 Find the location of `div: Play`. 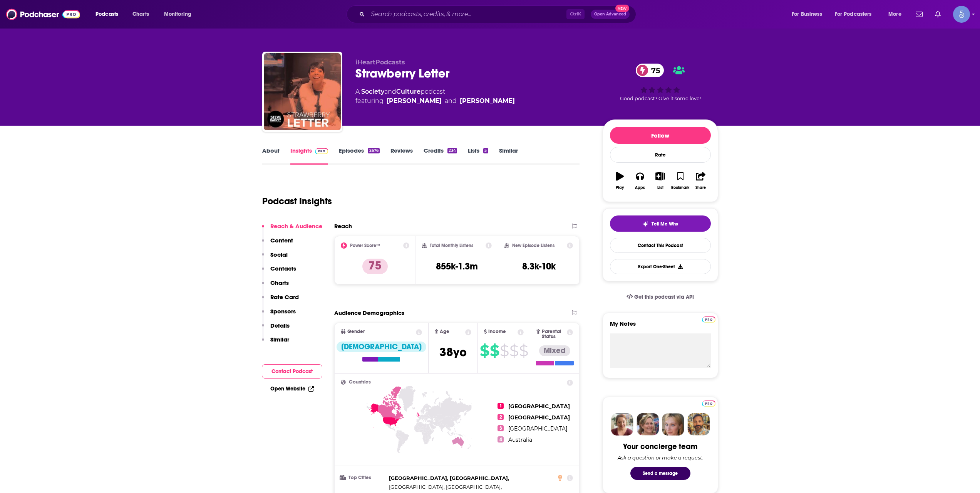

div: Play is located at coordinates (619, 188).